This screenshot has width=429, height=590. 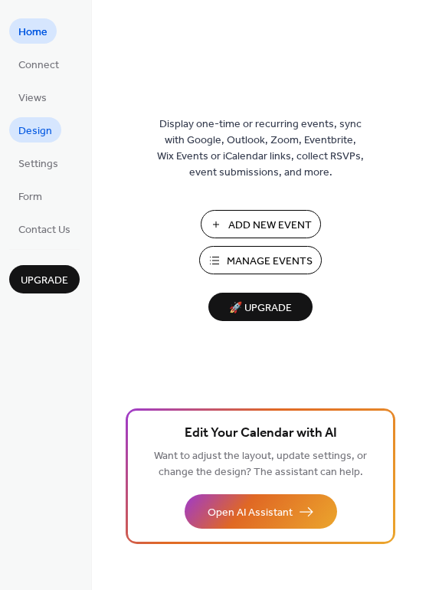 I want to click on span: Upgrade, so click(x=44, y=280).